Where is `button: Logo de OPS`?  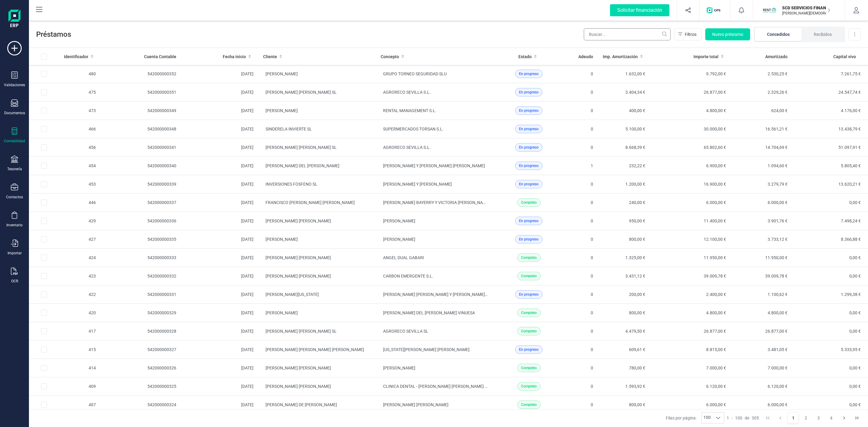
button: Logo de OPS is located at coordinates (714, 11).